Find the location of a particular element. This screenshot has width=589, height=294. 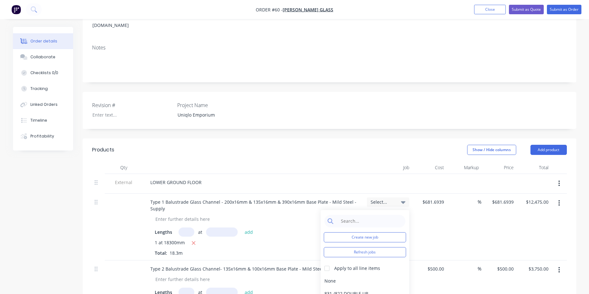

div: Markup is located at coordinates (464, 168).